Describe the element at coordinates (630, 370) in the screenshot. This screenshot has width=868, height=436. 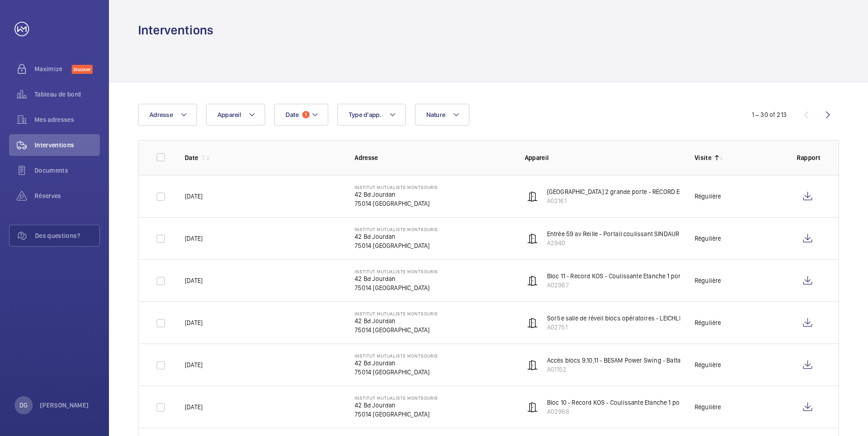
I see `p: A01152` at that location.